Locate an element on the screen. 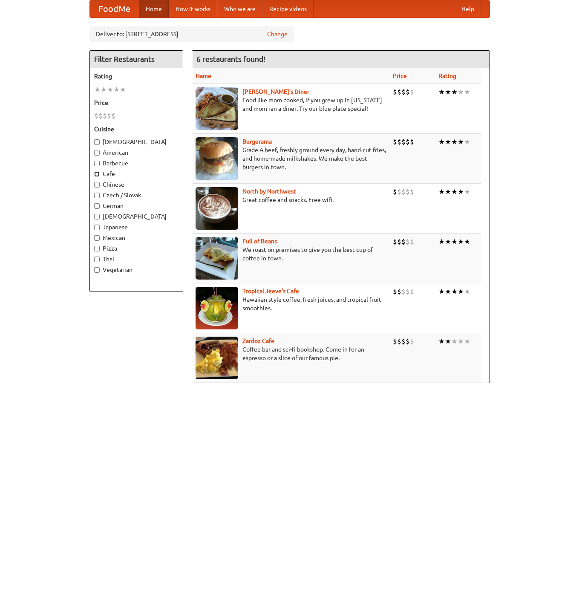 This screenshot has height=603, width=579. img: beans.jpg is located at coordinates (217, 258).